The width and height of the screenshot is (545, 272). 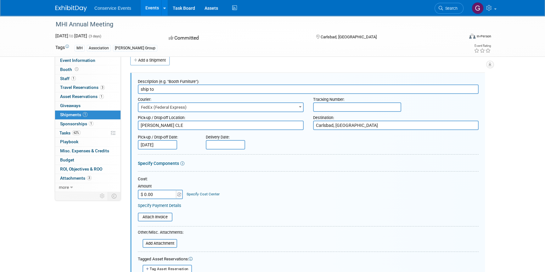 I want to click on a: Sponsorships1, so click(x=88, y=124).